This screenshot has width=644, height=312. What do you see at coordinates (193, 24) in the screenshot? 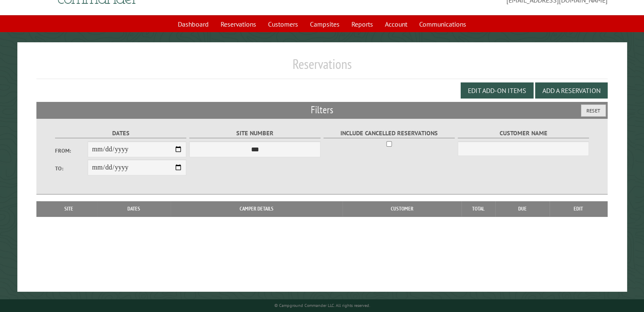
I see `a: Dashboard` at bounding box center [193, 24].